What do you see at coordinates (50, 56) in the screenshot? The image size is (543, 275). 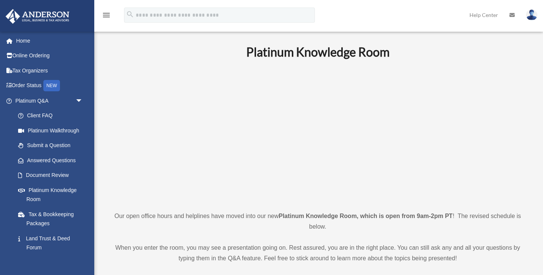 I see `a: Online Ordering` at bounding box center [50, 56].